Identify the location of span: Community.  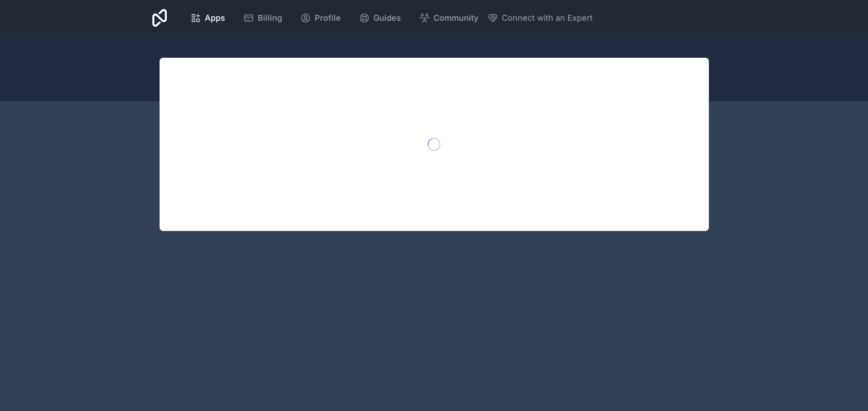
(456, 18).